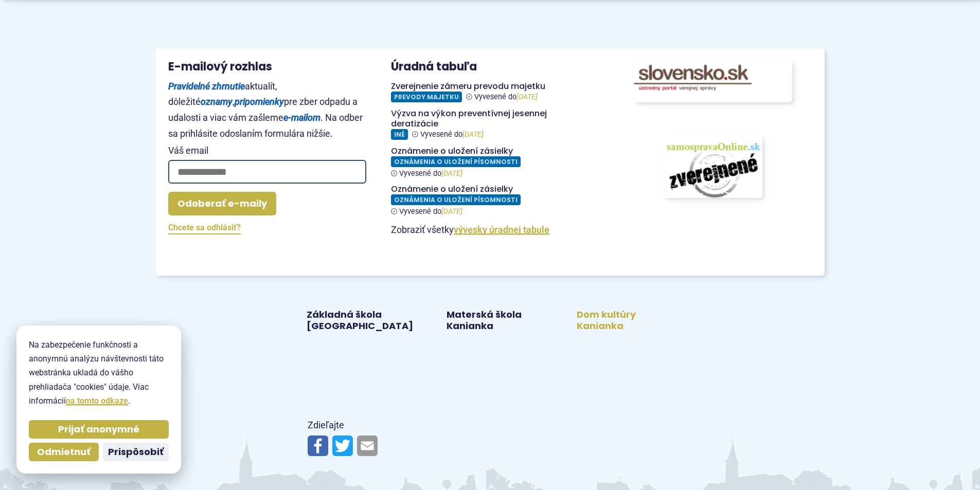 The image size is (980, 490). Describe the element at coordinates (489, 86) in the screenshot. I see `h4: Zverejnenie zámeru prevodu majetku` at that location.